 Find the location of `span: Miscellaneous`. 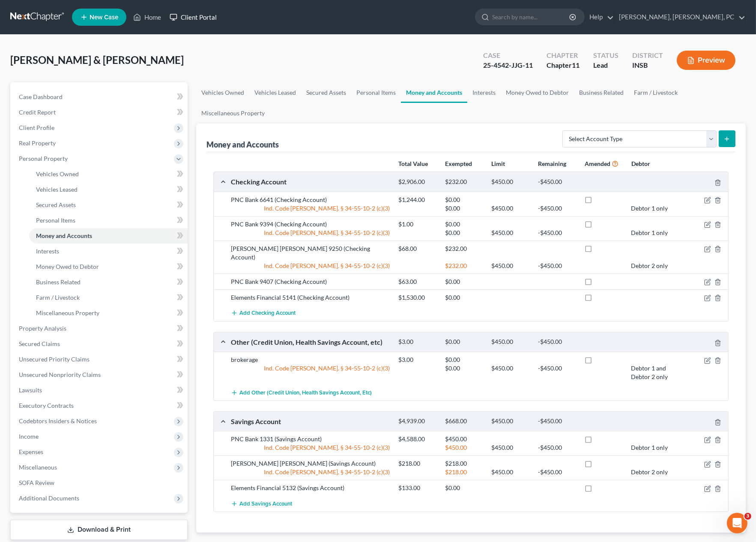

span: Miscellaneous is located at coordinates (38, 467).